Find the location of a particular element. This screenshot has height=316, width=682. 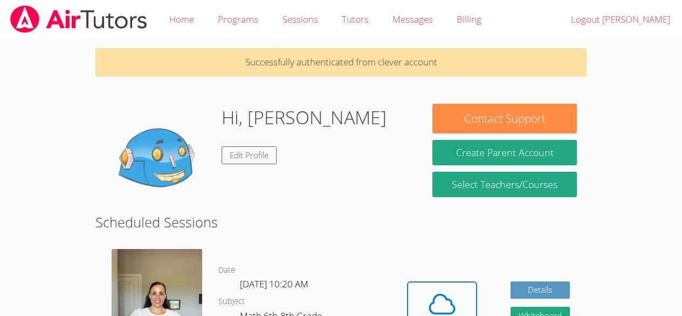

a: Details is located at coordinates (541, 290).